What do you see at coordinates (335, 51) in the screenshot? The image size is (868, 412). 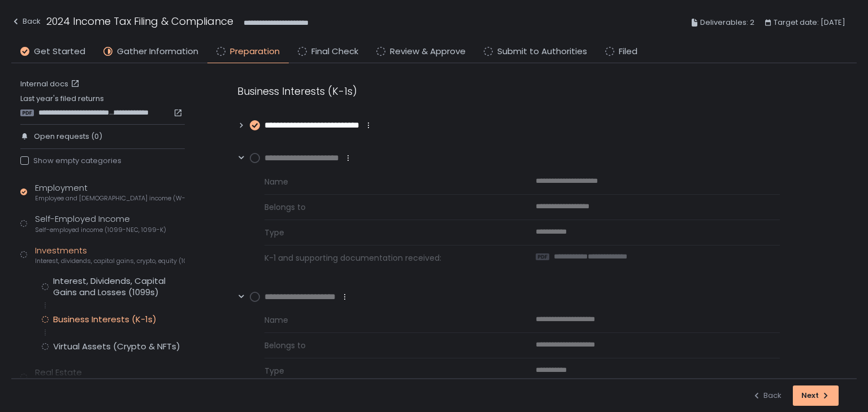 I see `span: Final Check` at bounding box center [335, 51].